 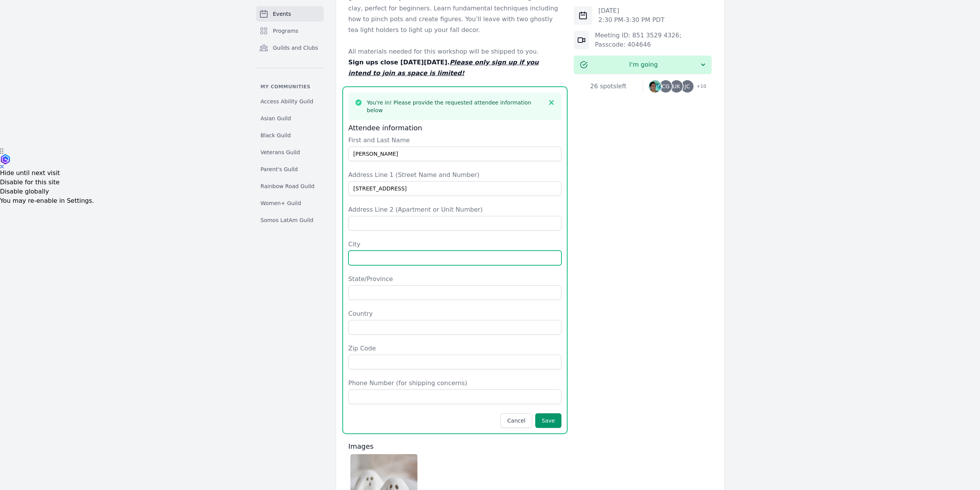 I want to click on button: Cancel, so click(x=517, y=420).